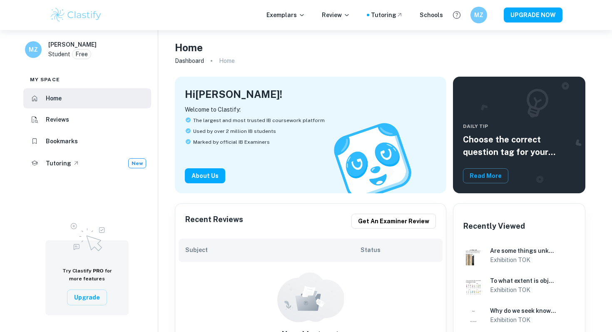 This screenshot has width=612, height=332. Describe the element at coordinates (87, 98) in the screenshot. I see `a: Home` at that location.